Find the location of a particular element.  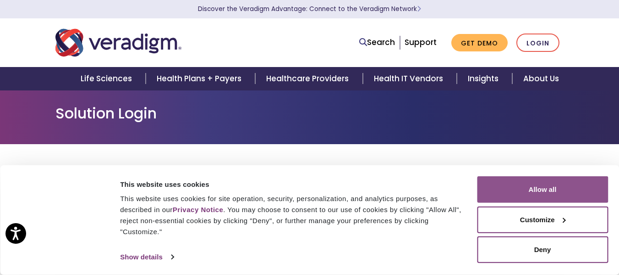

a: Login is located at coordinates (538, 43).